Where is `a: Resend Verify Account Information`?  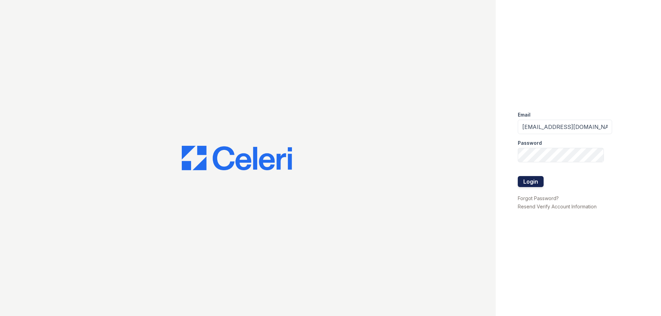
a: Resend Verify Account Information is located at coordinates (557, 207).